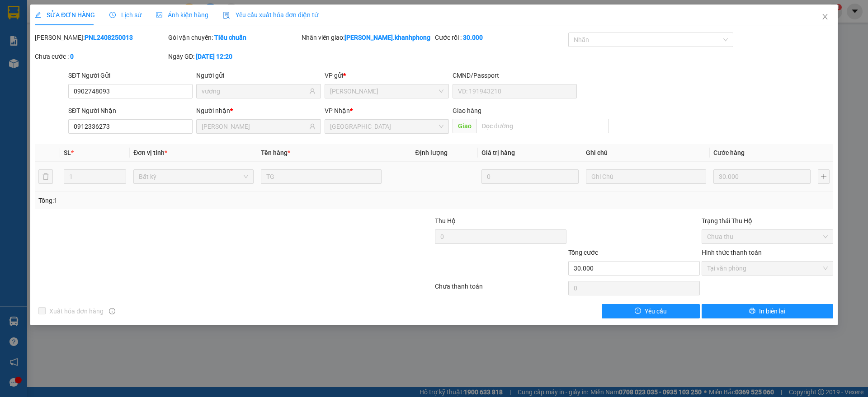 Image resolution: width=868 pixels, height=397 pixels. Describe the element at coordinates (767, 311) in the screenshot. I see `button: printerIn biên lai` at that location.